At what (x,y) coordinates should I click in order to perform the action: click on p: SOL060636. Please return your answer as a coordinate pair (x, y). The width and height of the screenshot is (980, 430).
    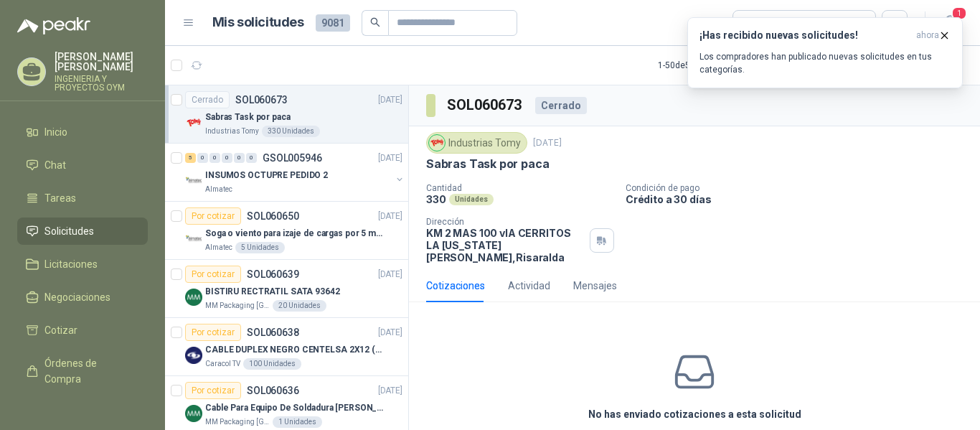
    Looking at the image, I should click on (273, 391).